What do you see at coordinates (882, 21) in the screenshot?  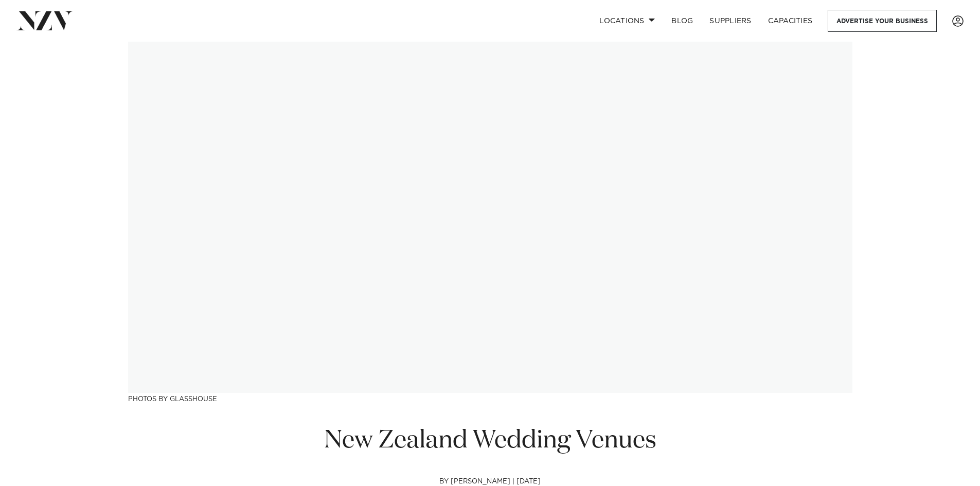 I see `a: Advertise your business` at bounding box center [882, 21].